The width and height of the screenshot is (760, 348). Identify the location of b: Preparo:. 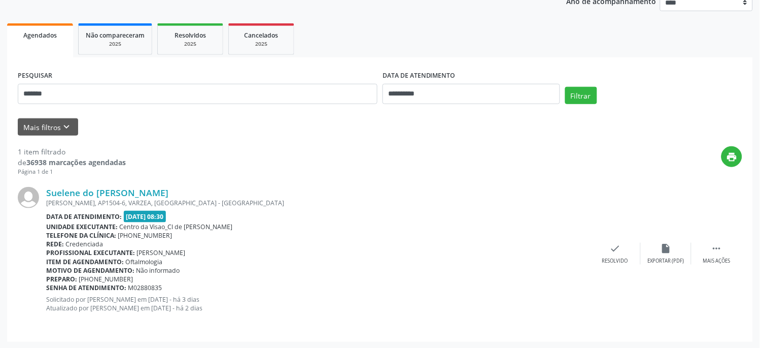
(61, 279).